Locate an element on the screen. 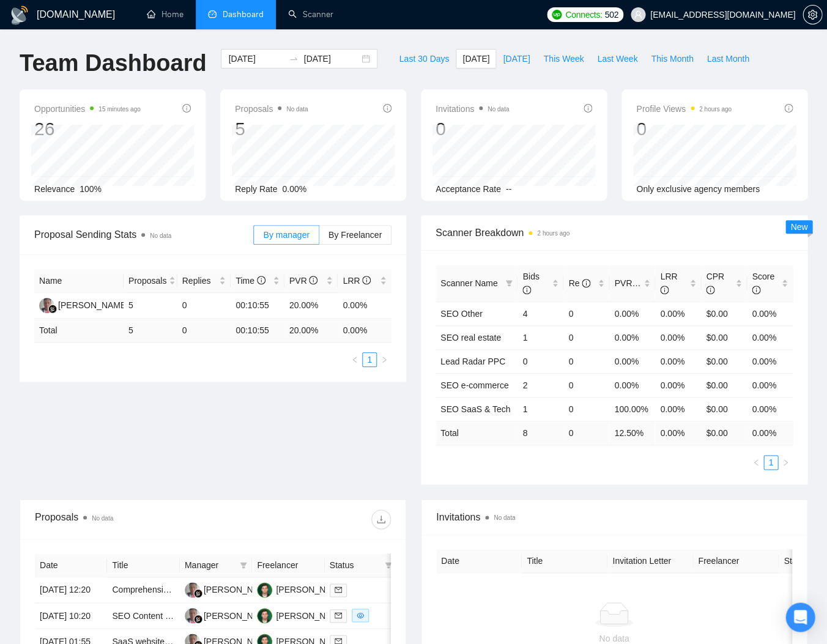 Image resolution: width=827 pixels, height=644 pixels. td: 1 is located at coordinates (540, 409).